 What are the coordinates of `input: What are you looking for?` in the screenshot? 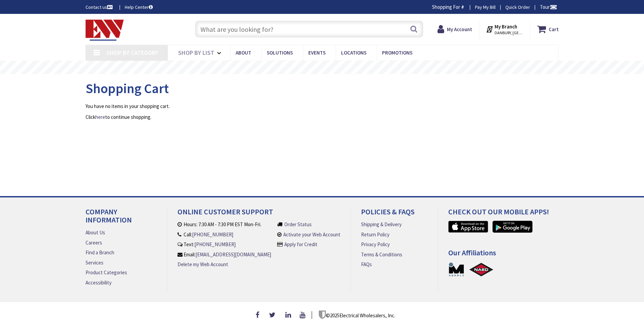 It's located at (309, 29).